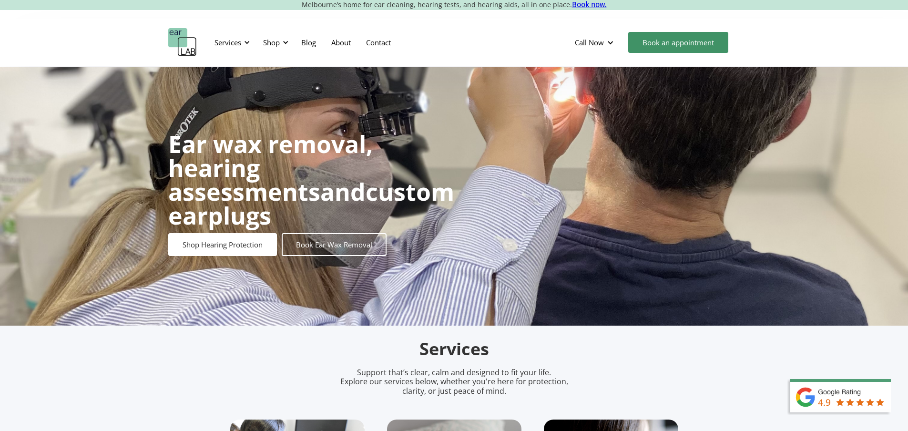 The height and width of the screenshot is (431, 908). Describe the element at coordinates (334, 245) in the screenshot. I see `a: Book Ear Wax Removal` at that location.